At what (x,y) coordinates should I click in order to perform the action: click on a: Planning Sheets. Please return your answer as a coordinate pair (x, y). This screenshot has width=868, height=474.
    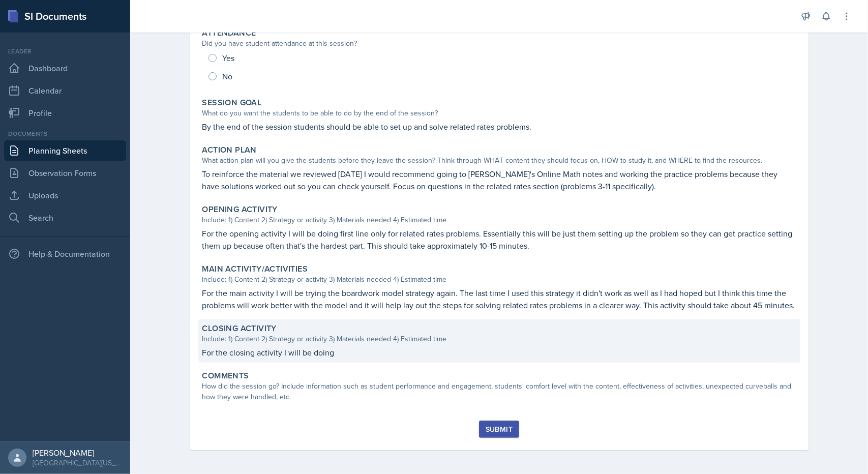
    Looking at the image, I should click on (65, 151).